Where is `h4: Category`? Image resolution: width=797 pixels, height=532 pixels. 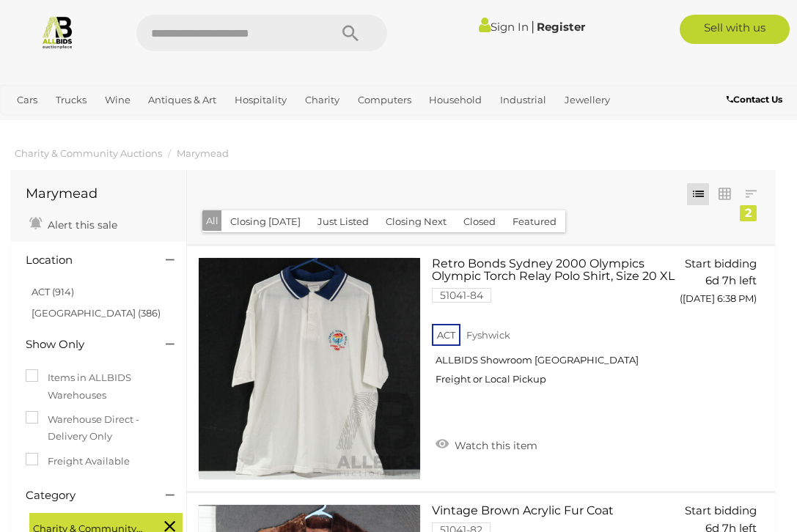
h4: Category is located at coordinates (84, 496).